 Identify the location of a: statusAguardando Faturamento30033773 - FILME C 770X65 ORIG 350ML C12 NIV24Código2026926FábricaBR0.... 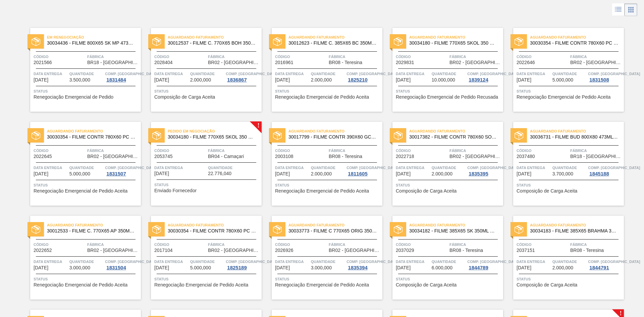
(322, 257).